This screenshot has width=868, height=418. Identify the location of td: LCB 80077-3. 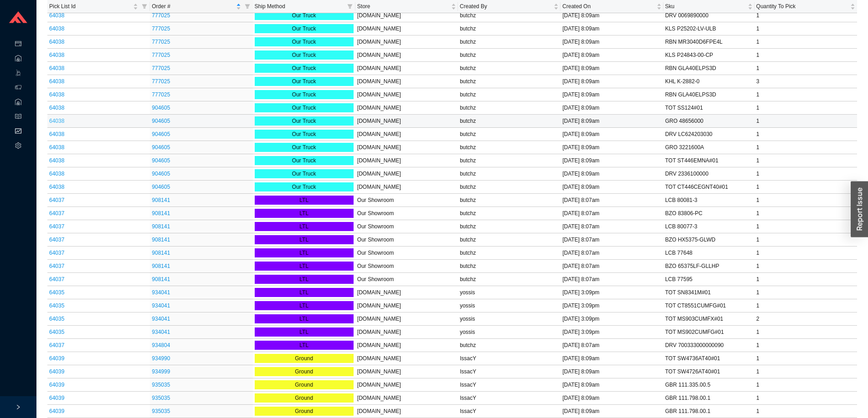
(709, 227).